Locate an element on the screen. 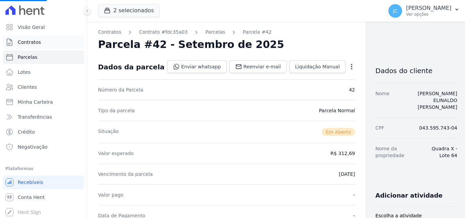 Image resolution: width=465 pixels, height=218 pixels. a: Lotes is located at coordinates (43, 72).